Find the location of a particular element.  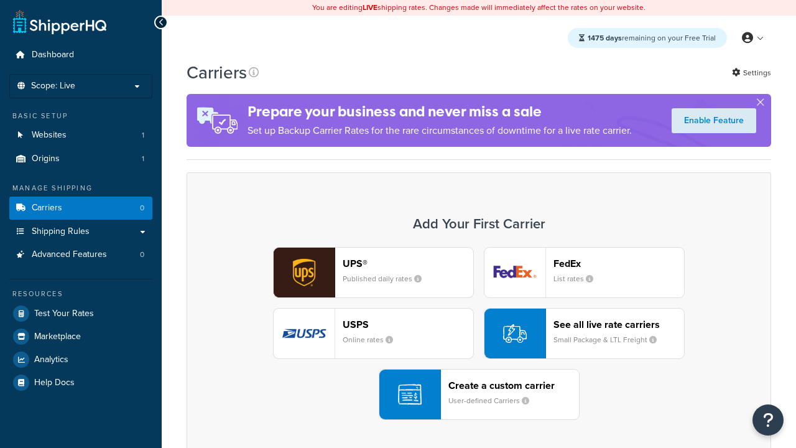

small: User-defined Carriers is located at coordinates (494, 401).